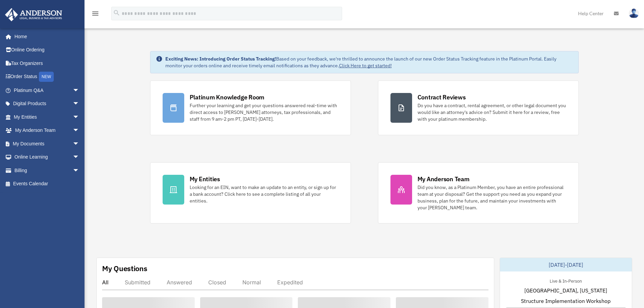  What do you see at coordinates (47, 77) in the screenshot?
I see `a: Order StatusNEW` at bounding box center [47, 77].